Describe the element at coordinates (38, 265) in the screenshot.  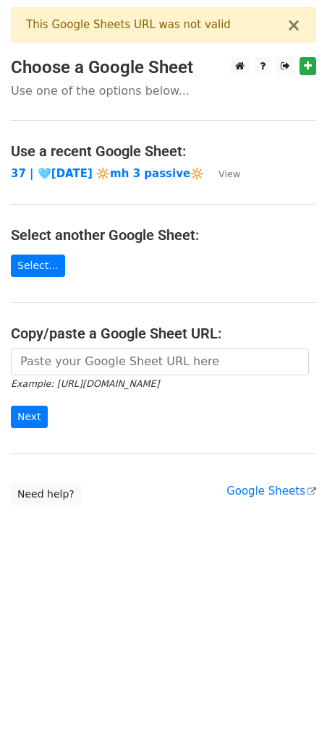
I see `a: Select...` at that location.